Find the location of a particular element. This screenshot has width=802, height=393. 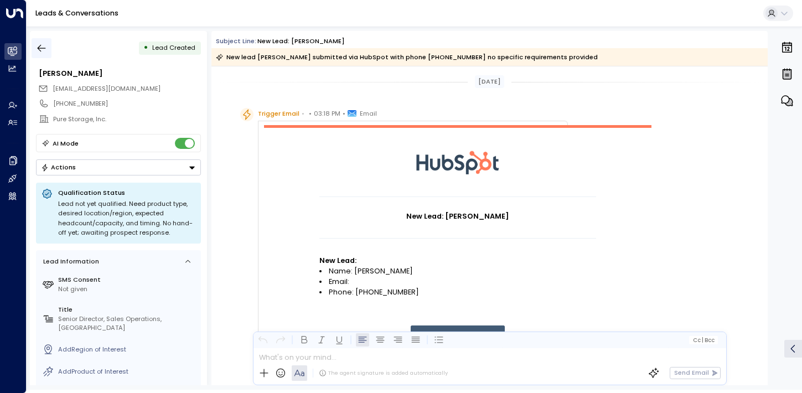

img: HubSpot is located at coordinates (458, 162).